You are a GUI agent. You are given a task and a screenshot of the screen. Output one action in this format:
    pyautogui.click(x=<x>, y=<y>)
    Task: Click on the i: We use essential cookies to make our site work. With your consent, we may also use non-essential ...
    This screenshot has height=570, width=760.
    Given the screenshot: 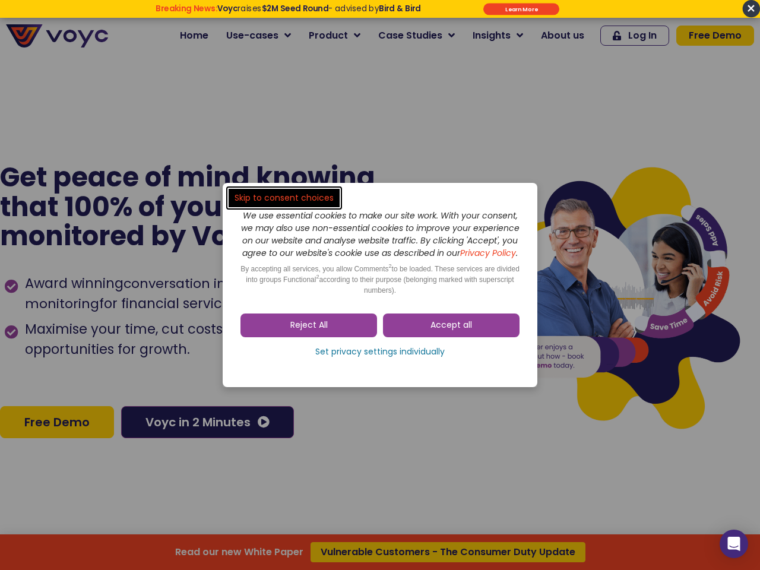 What is the action you would take?
    pyautogui.click(x=380, y=234)
    